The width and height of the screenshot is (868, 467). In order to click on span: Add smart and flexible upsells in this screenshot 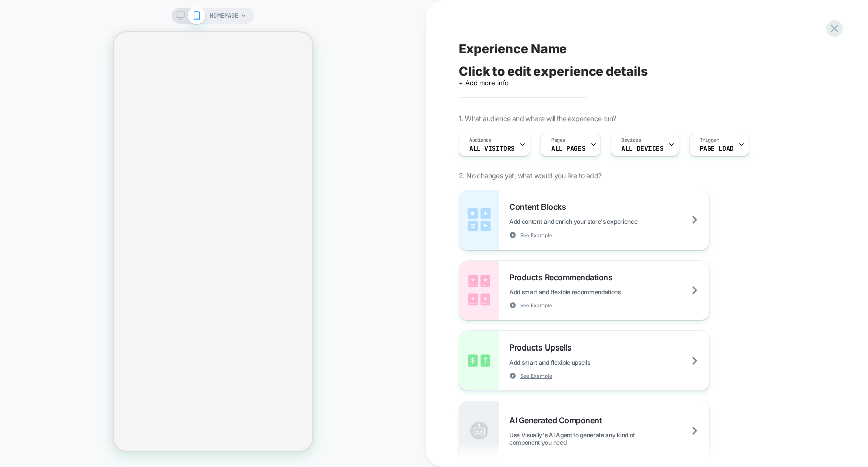, I will do `click(574, 362)`.